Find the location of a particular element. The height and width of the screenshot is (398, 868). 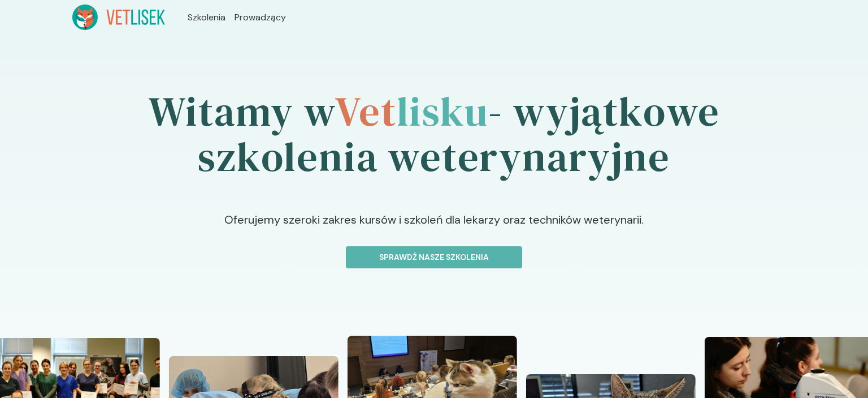

span: lisku is located at coordinates (442, 111).